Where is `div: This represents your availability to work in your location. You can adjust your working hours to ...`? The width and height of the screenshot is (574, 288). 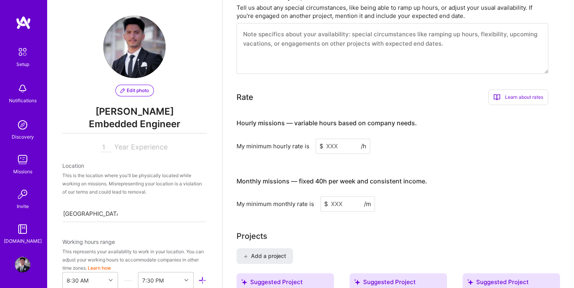
div: This represents your availability to work in your location. You can adjust your working hours to ... is located at coordinates (134, 259).